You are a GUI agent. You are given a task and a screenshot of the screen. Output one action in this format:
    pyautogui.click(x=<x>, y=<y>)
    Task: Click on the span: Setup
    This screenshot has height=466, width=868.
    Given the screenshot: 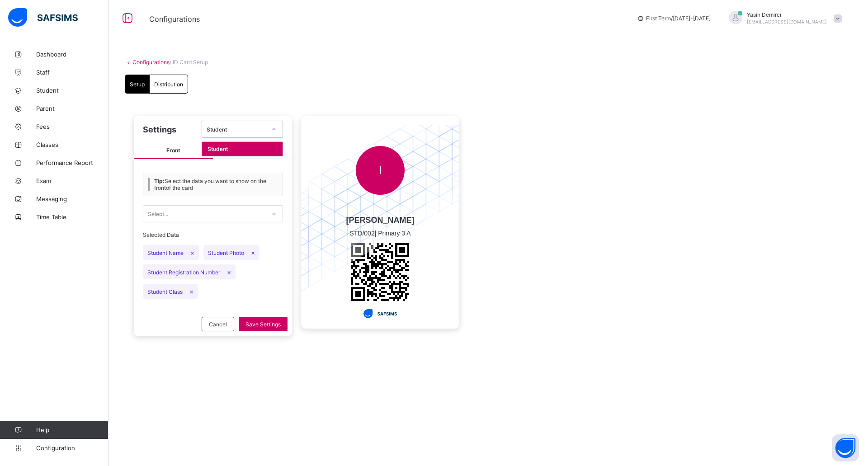 What is the action you would take?
    pyautogui.click(x=137, y=84)
    